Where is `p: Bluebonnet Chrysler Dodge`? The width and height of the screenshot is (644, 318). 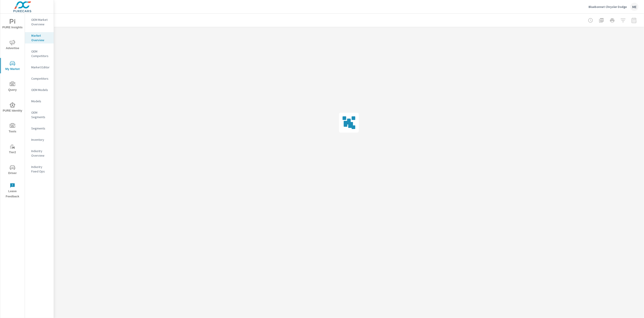 p: Bluebonnet Chrysler Dodge is located at coordinates (607, 7).